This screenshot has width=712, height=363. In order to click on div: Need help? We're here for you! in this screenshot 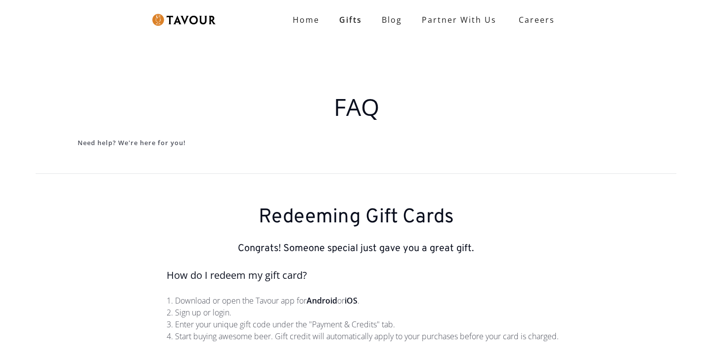, I will do `click(357, 143)`.